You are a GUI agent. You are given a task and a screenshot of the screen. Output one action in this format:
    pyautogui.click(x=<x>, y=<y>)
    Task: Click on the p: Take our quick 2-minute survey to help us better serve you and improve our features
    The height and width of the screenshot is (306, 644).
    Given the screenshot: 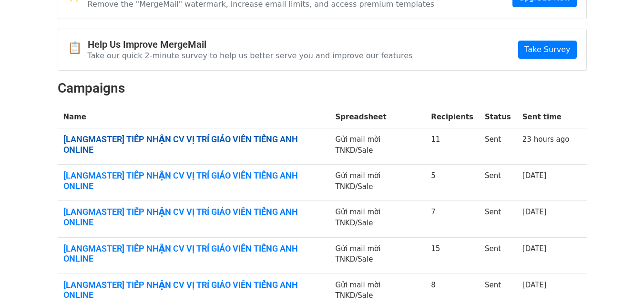 What is the action you would take?
    pyautogui.click(x=250, y=56)
    